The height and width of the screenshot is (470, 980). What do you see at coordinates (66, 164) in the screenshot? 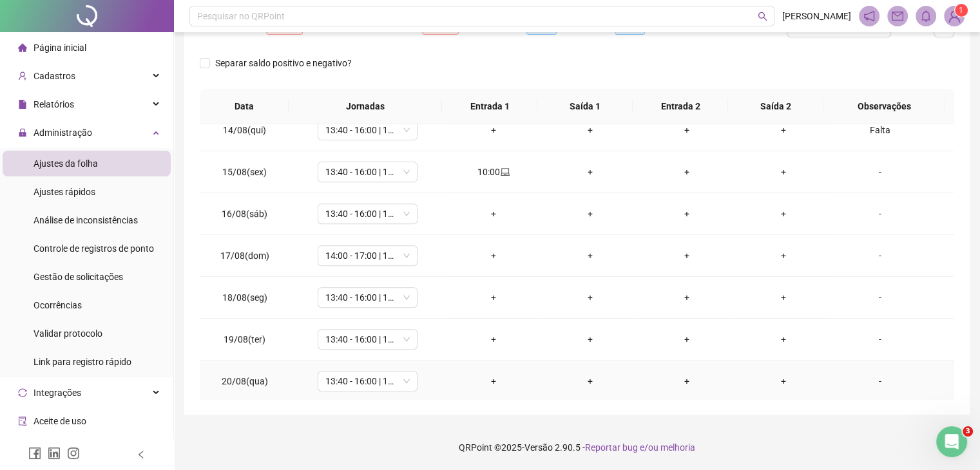
I see `span: Ajustes da folha` at bounding box center [66, 164].